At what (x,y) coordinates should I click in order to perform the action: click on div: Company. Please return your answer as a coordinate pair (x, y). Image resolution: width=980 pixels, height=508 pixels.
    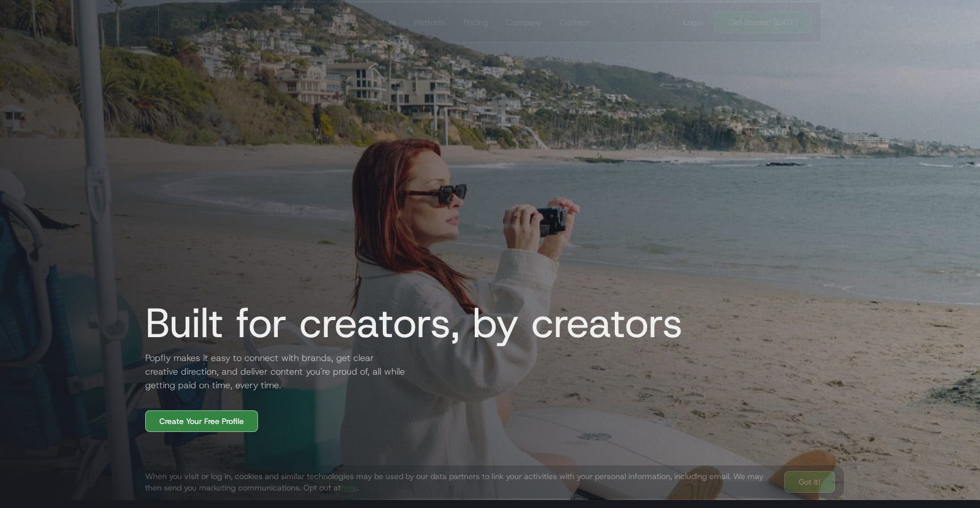
    Looking at the image, I should click on (525, 22).